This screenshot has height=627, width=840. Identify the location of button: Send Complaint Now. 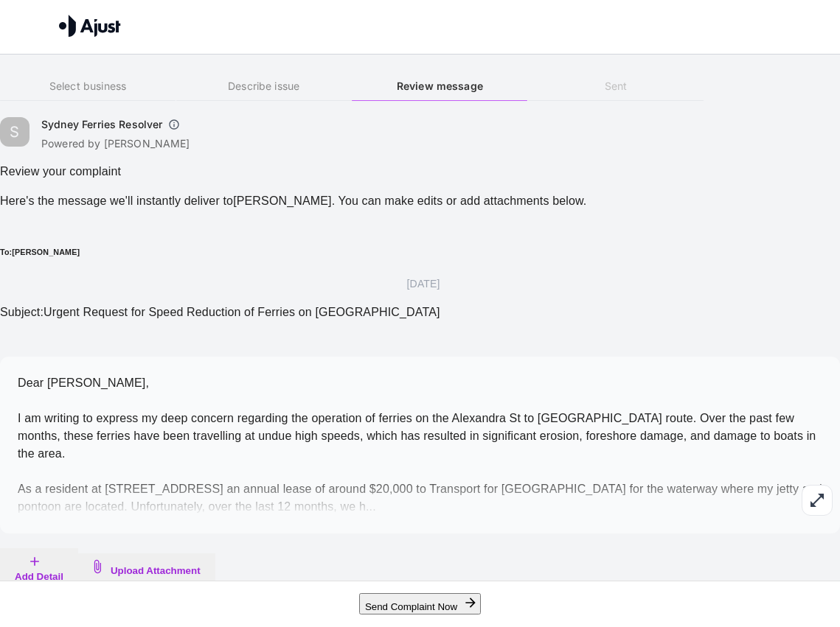
(420, 604).